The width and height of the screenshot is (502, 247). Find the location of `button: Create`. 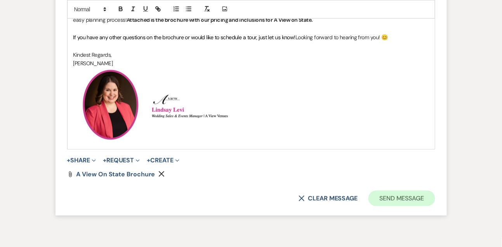

button: Create is located at coordinates (163, 160).